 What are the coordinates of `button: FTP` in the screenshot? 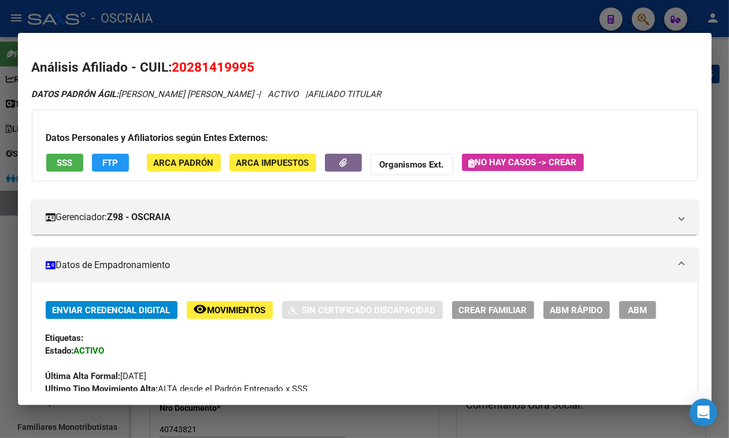 It's located at (110, 162).